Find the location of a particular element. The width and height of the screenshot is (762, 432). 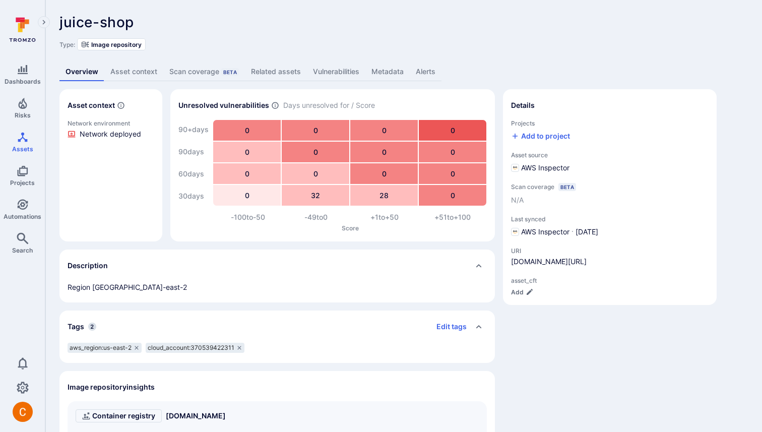

div: -100 to -50 is located at coordinates (248, 217).